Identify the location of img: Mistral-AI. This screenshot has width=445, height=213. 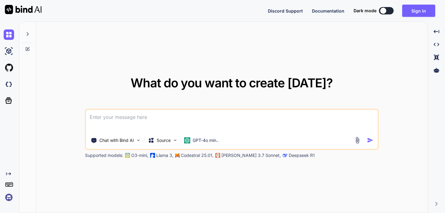
(177, 155).